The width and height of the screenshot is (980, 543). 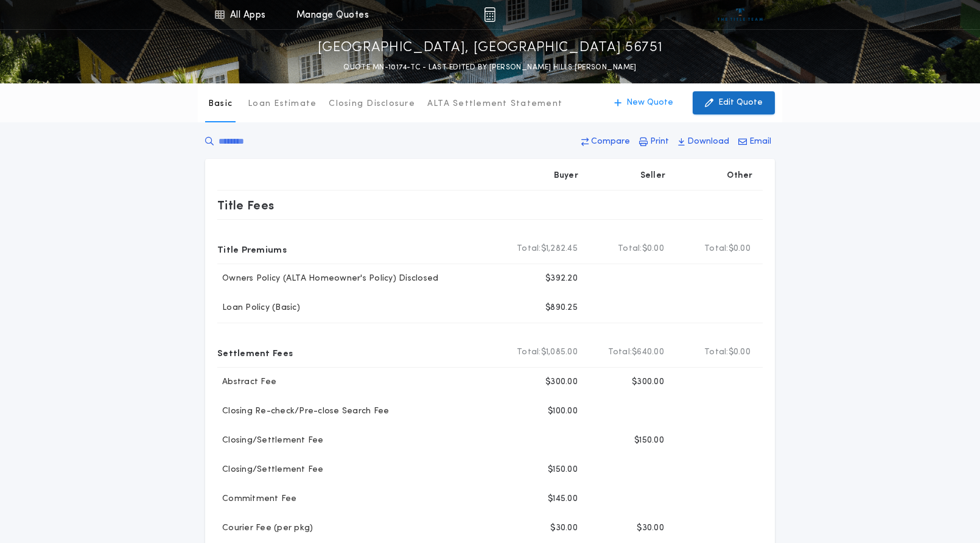 What do you see at coordinates (264, 528) in the screenshot?
I see `p: Courier Fee (per pkg)` at bounding box center [264, 528].